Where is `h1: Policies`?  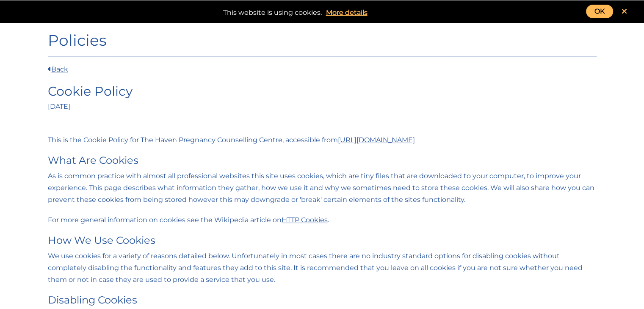
h1: Policies is located at coordinates (322, 40).